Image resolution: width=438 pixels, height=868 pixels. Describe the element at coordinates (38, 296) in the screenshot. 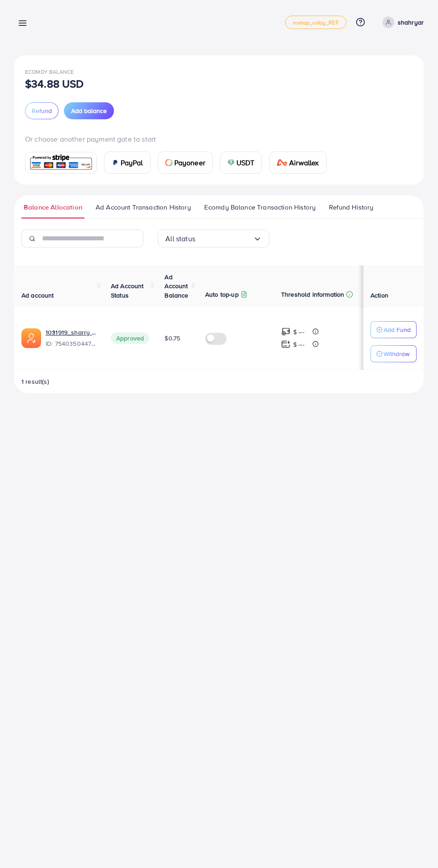

I see `span: Ad account` at that location.